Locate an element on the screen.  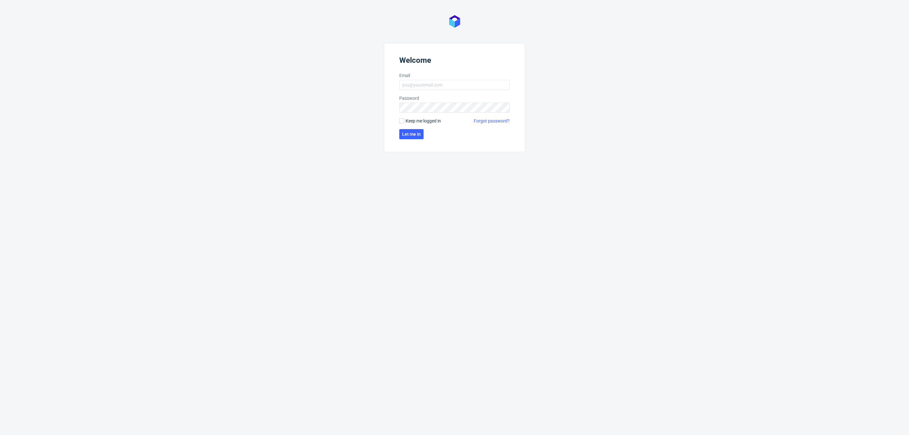
label: Email is located at coordinates (455, 75).